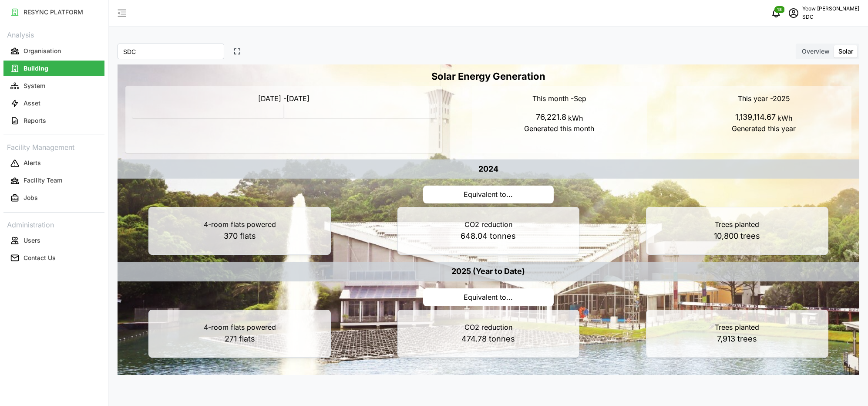 This screenshot has width=868, height=406. Describe the element at coordinates (737, 339) in the screenshot. I see `p: 7,913 trees` at that location.